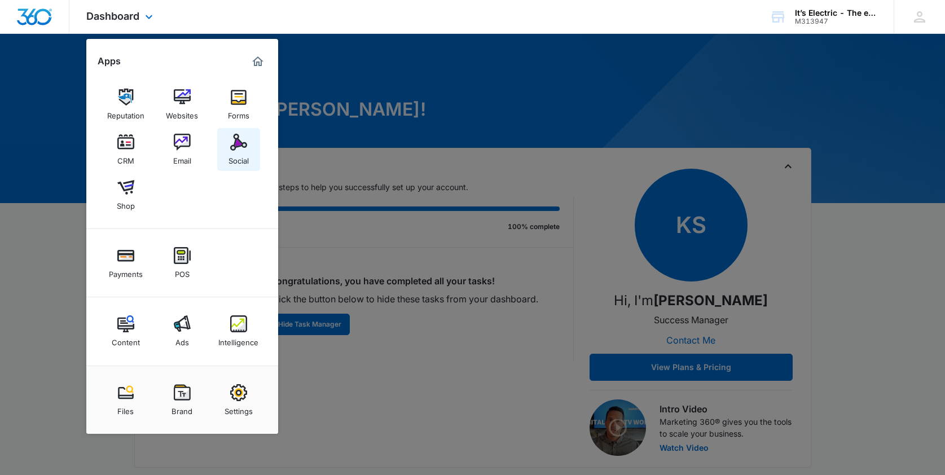 The image size is (945, 475). What do you see at coordinates (182, 263) in the screenshot?
I see `a: POS` at bounding box center [182, 263].